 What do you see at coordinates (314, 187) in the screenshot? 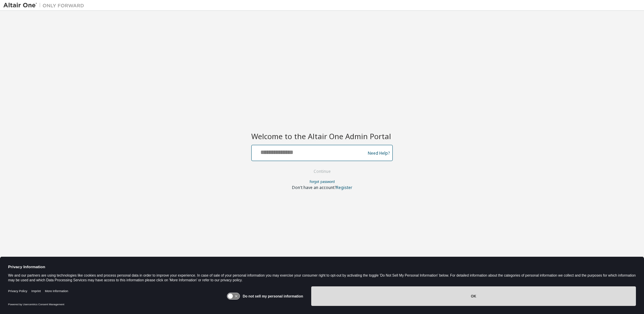
I see `span: Don't have an account?` at bounding box center [314, 187].